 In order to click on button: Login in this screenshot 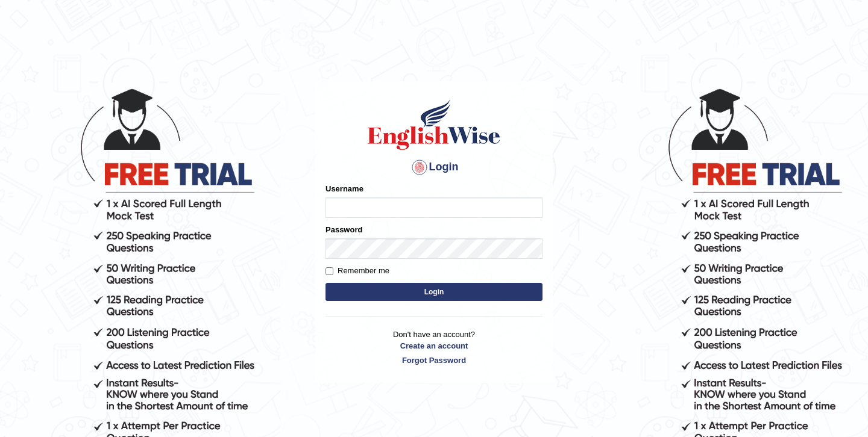, I will do `click(434, 292)`.